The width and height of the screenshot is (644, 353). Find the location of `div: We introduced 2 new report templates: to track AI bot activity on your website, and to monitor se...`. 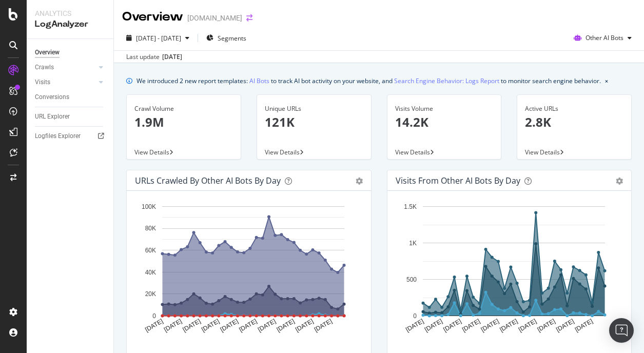

div: We introduced 2 new report templates: to track AI bot activity on your website, and to monitor se... is located at coordinates (368, 81).